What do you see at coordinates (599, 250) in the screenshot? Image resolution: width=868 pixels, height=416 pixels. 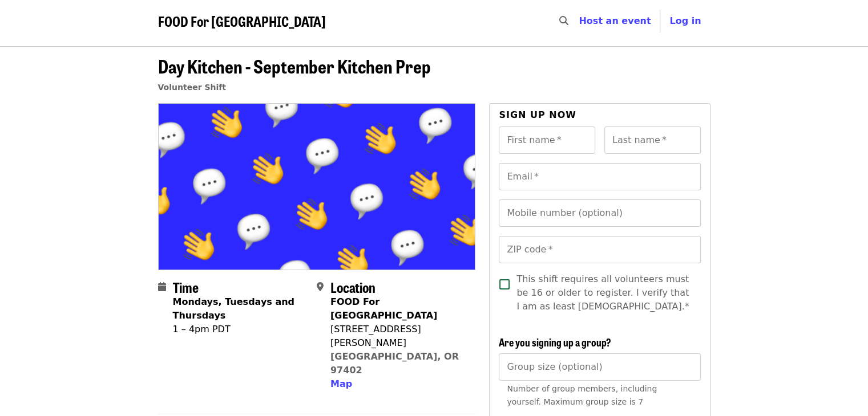 I see `input: ZIP code` at bounding box center [599, 250].